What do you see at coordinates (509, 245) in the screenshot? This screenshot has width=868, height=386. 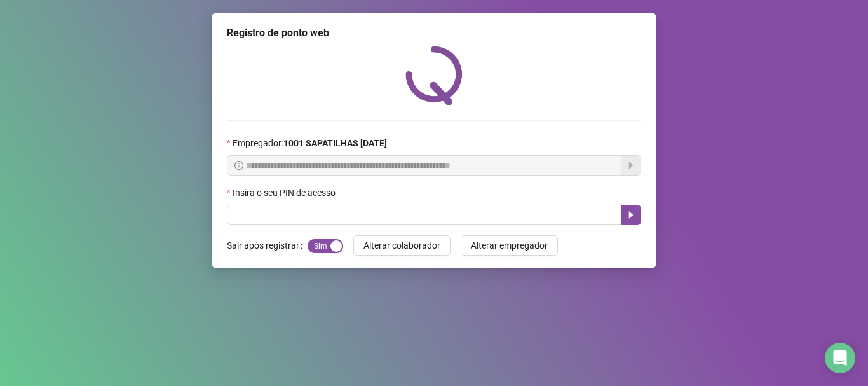 I see `span: Alterar empregador` at bounding box center [509, 245].